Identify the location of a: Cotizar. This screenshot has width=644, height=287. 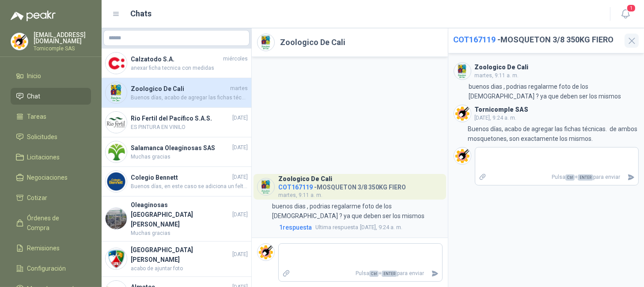
(51, 198).